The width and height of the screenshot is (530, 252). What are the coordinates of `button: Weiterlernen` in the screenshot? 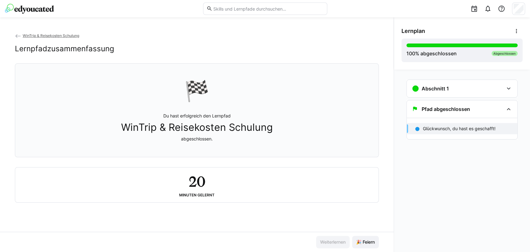 It's located at (333, 242).